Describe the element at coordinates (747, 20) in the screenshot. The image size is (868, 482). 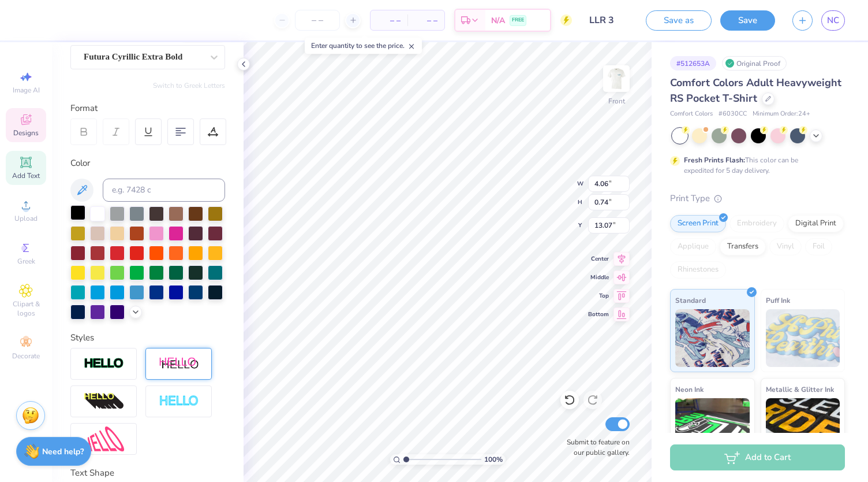
I see `button: Save` at that location.